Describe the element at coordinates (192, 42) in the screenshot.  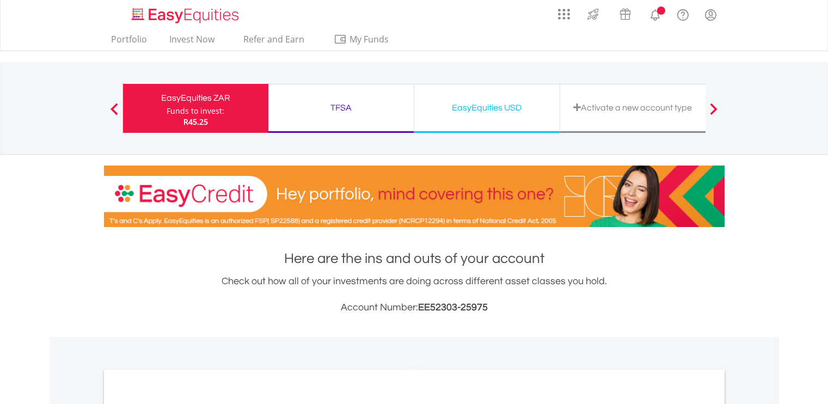
I see `a: Invest Now` at that location.